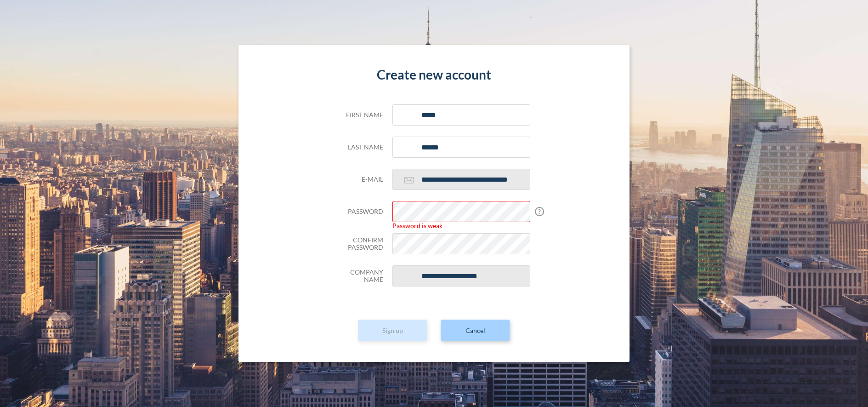  I want to click on h4: Create new account, so click(434, 75).